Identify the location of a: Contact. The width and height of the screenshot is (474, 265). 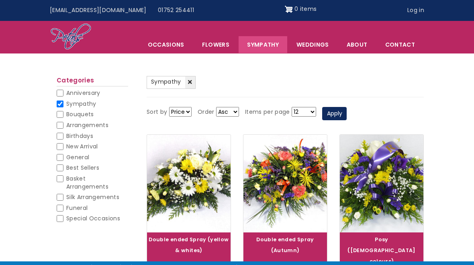
(400, 45).